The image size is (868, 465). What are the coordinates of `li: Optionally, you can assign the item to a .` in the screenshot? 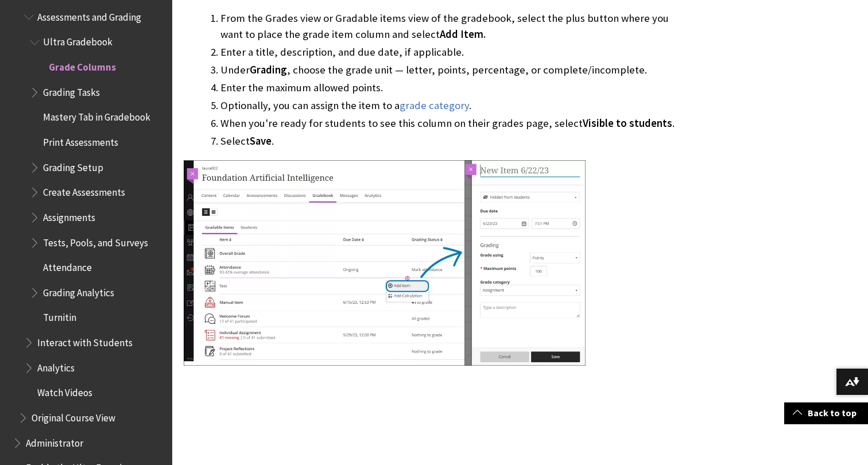 It's located at (454, 106).